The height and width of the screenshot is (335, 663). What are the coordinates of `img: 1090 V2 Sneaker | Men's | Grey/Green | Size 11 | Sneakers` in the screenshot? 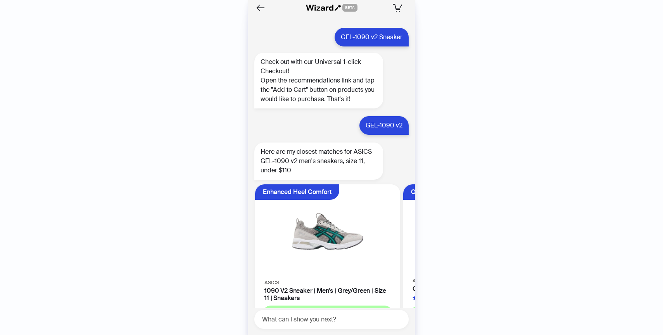 It's located at (328, 231).